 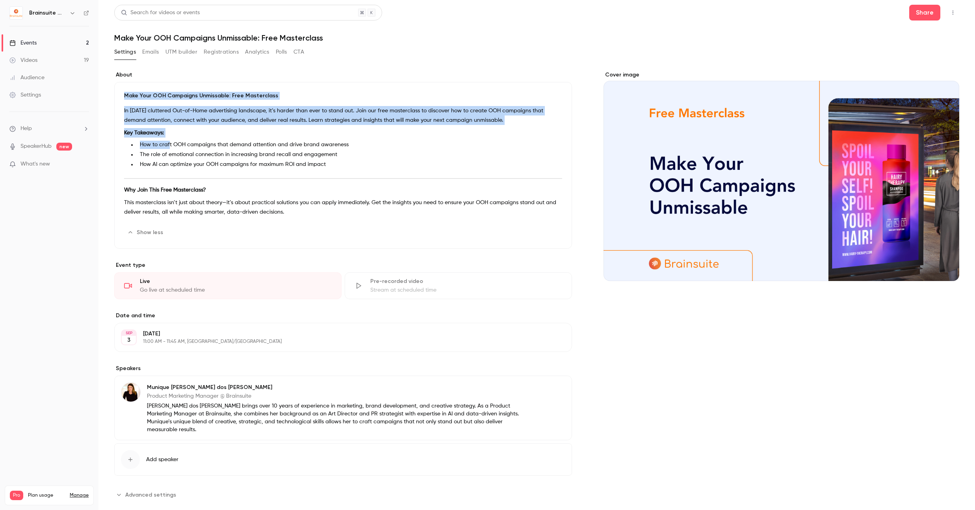 I want to click on li: How AI can optimize your OOH campaigns for maximum ROI and impact, so click(x=349, y=164).